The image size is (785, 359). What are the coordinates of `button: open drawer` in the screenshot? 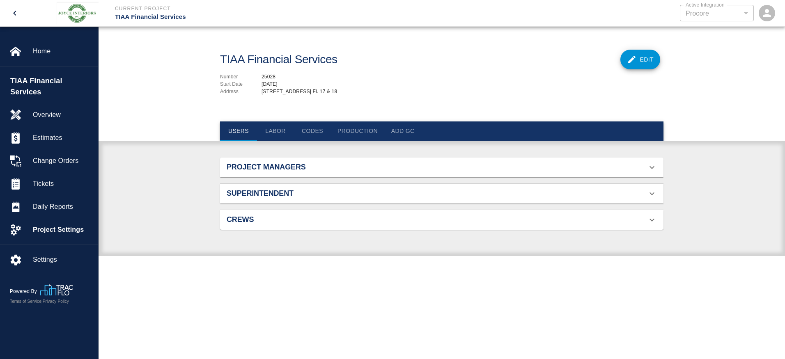 It's located at (15, 13).